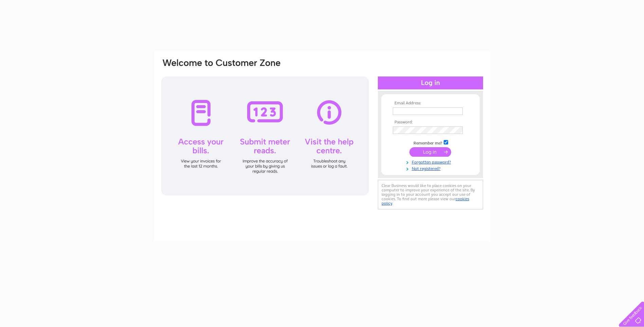 The width and height of the screenshot is (644, 327). I want to click on a: Not registered?, so click(431, 168).